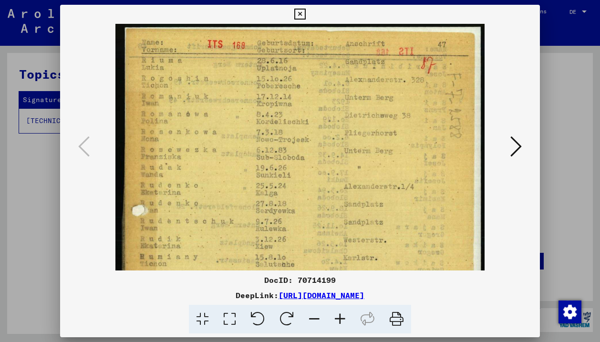  Describe the element at coordinates (300, 280) in the screenshot. I see `div: DocID: 70714199` at that location.